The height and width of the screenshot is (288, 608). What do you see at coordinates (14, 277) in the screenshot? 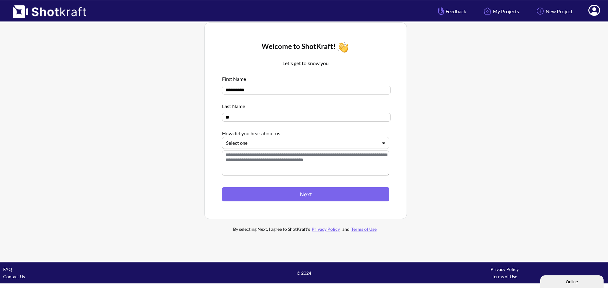
I see `a: Contact Us` at bounding box center [14, 277].